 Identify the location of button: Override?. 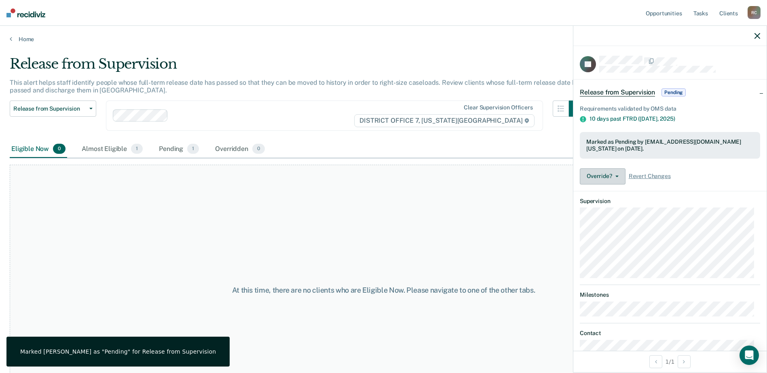
(602, 177).